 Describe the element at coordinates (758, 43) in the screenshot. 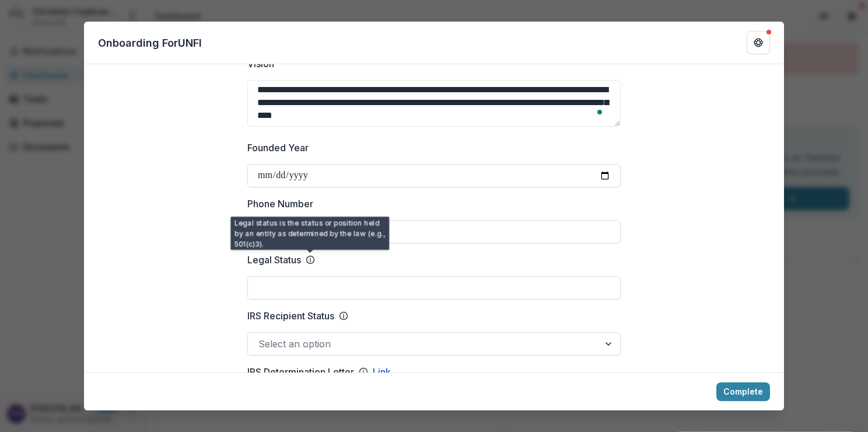

I see `button: Get Help` at that location.